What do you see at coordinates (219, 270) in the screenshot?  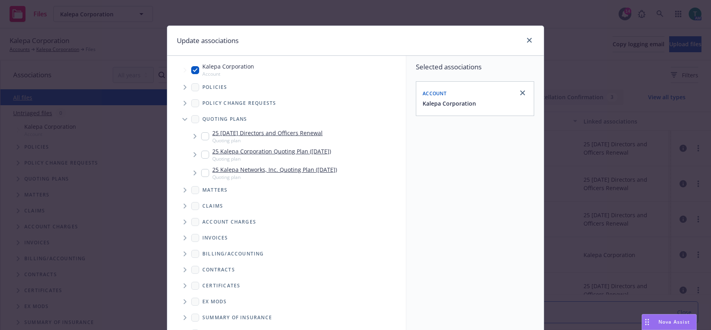 I see `span: Contracts` at bounding box center [219, 270].